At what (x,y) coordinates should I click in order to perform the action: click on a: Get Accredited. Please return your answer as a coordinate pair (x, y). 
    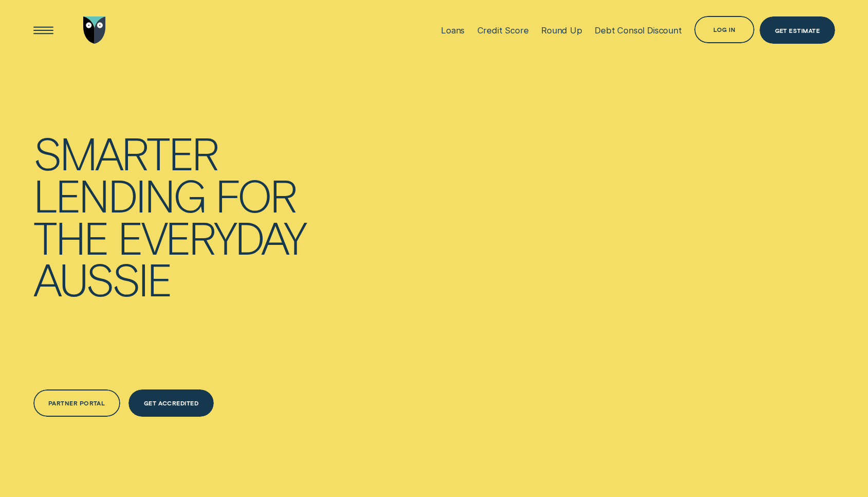
    Looking at the image, I should click on (170, 403).